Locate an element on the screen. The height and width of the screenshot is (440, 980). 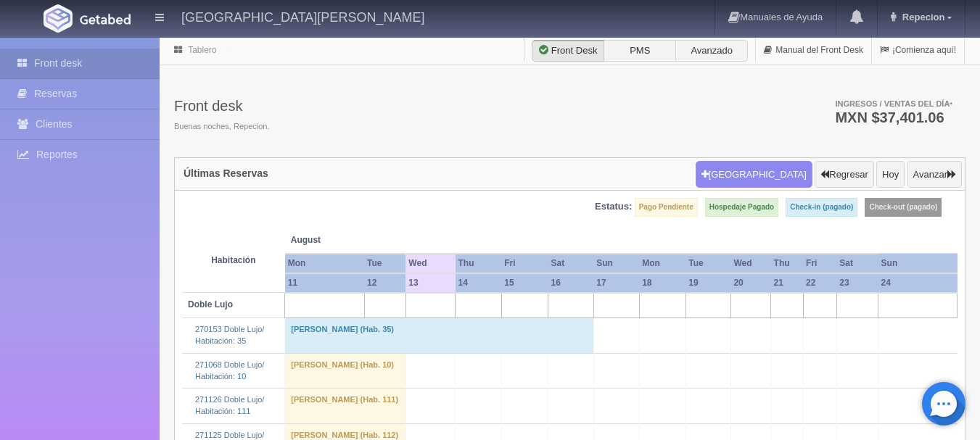
button: Avanzar is located at coordinates (935, 175).